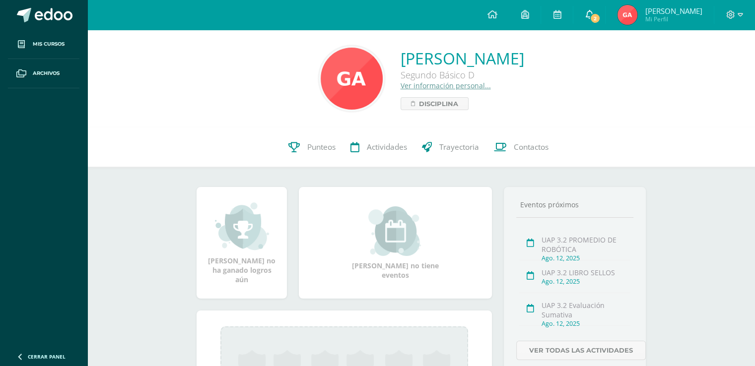  Describe the element at coordinates (321, 147) in the screenshot. I see `span: Punteos` at that location.